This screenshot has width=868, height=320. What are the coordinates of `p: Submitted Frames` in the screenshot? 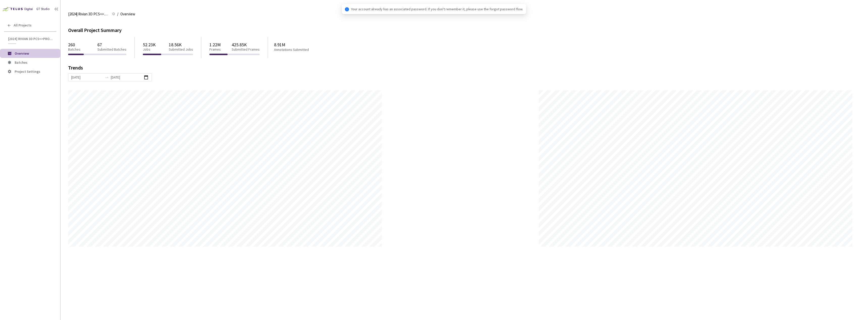 It's located at (245, 49).